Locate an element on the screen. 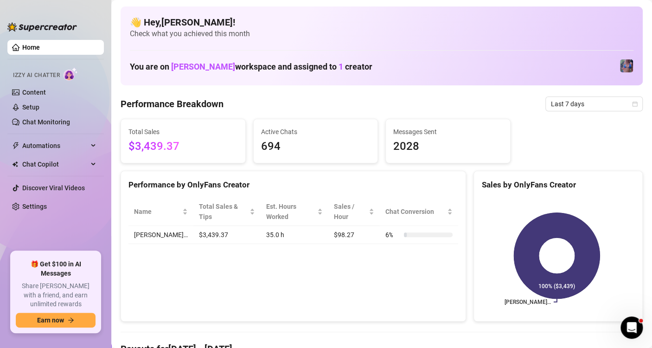 The height and width of the screenshot is (348, 652). a: Discover Viral Videos is located at coordinates (53, 188).